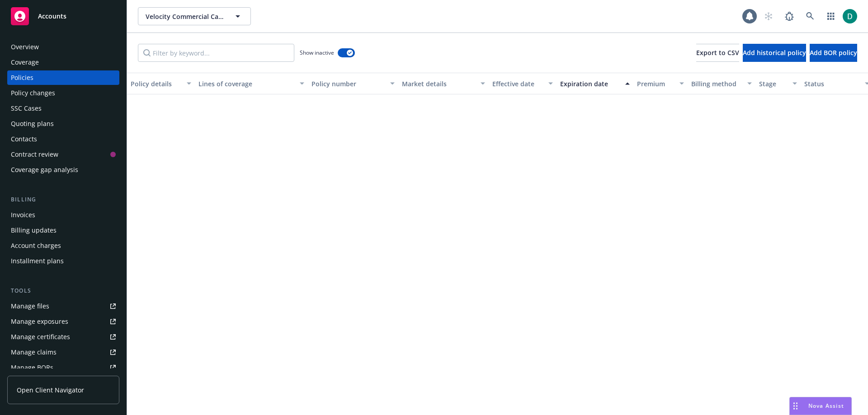 The image size is (868, 415). Describe the element at coordinates (317, 53) in the screenshot. I see `span: Show inactive` at that location.